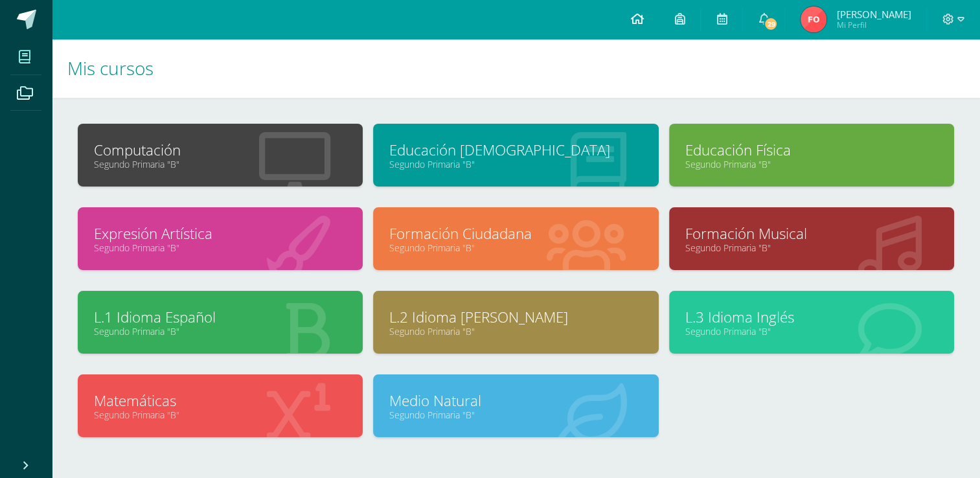  Describe the element at coordinates (515, 401) in the screenshot. I see `a: Medio Natural` at that location.